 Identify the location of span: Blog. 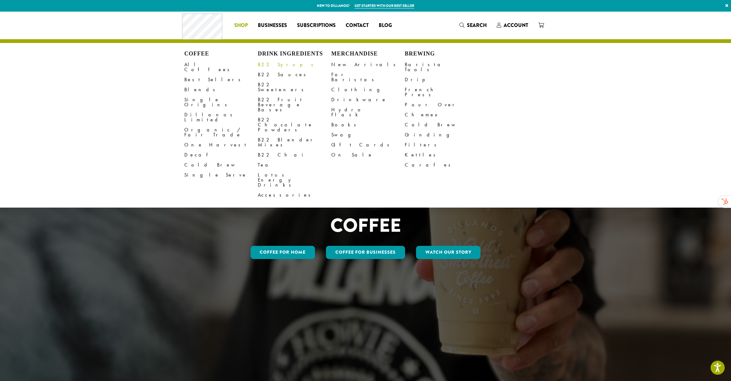
(385, 25).